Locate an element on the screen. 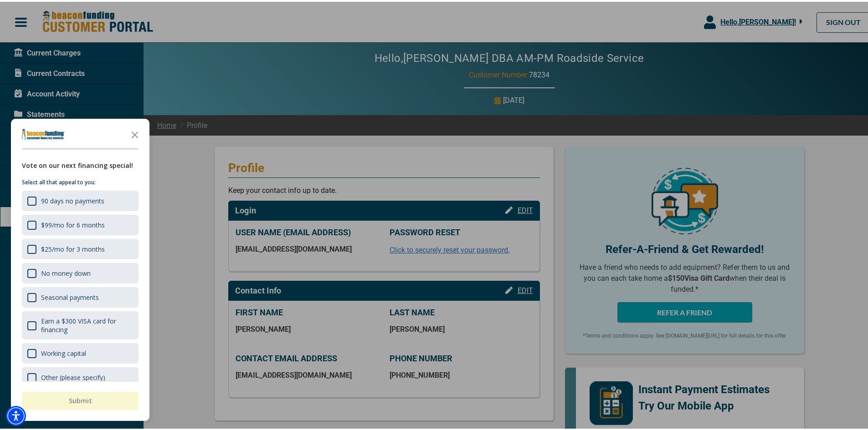 This screenshot has width=868, height=430. img: Company logo is located at coordinates (44, 133).